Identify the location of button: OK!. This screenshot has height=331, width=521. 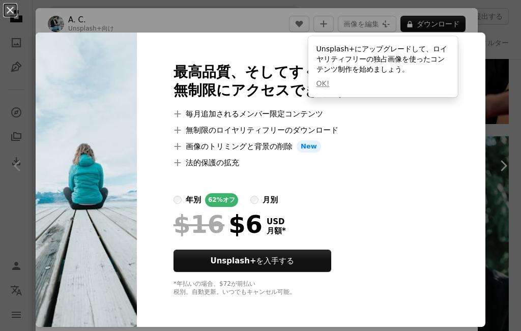
(323, 84).